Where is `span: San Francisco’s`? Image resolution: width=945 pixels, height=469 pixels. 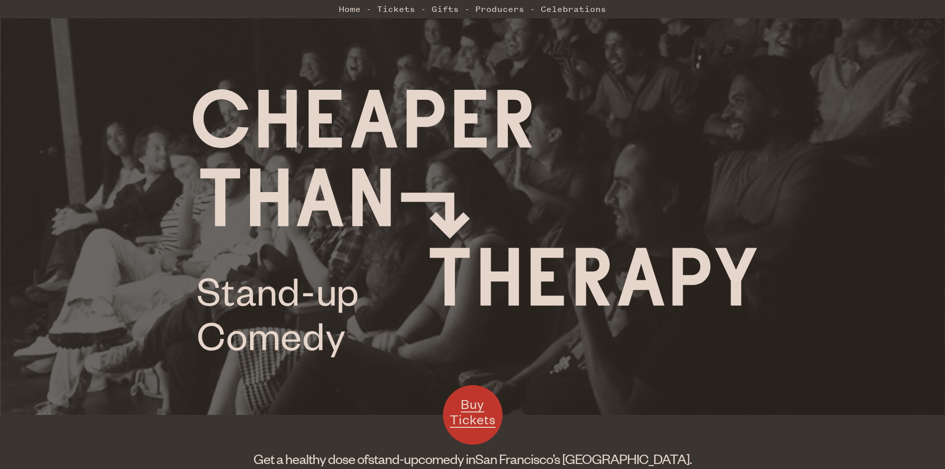
span: San Francisco’s is located at coordinates (517, 458).